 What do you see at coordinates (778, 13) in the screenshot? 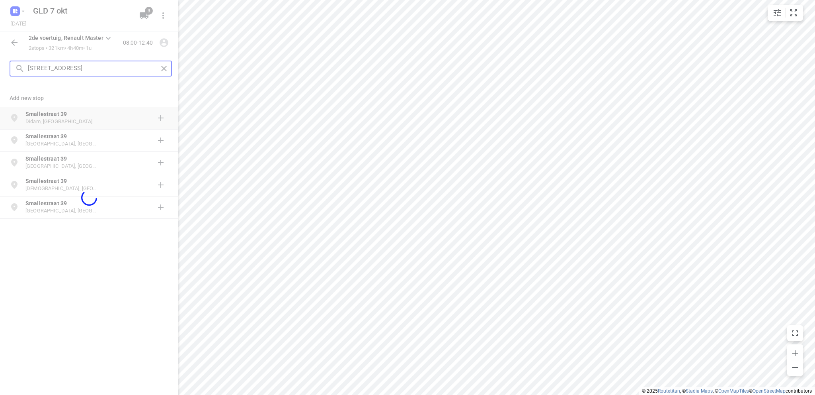
I see `button: Map settings` at bounding box center [778, 13].